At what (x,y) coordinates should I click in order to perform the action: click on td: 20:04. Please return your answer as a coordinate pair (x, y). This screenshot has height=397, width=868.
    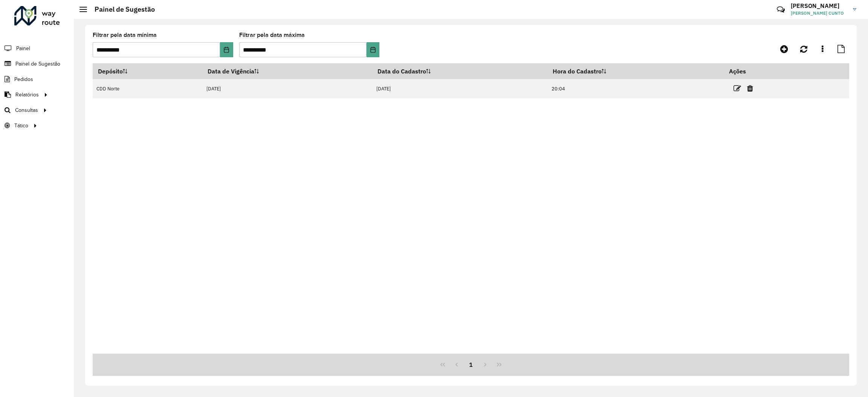
    Looking at the image, I should click on (635, 88).